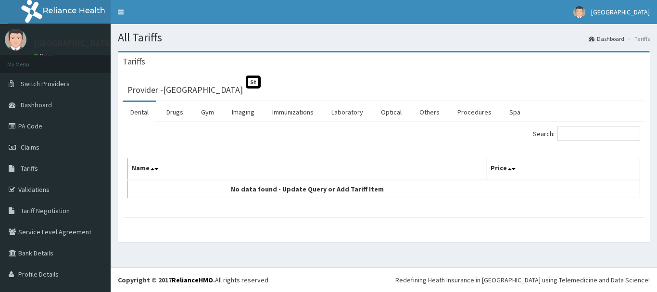  What do you see at coordinates (391, 112) in the screenshot?
I see `a: Optical` at bounding box center [391, 112].